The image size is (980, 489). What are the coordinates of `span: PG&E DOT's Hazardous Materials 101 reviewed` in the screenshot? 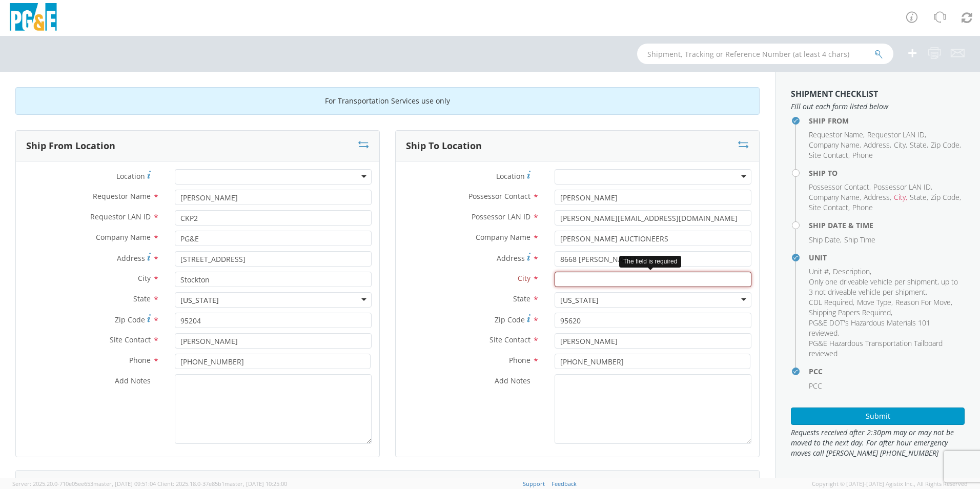 It's located at (870, 327).